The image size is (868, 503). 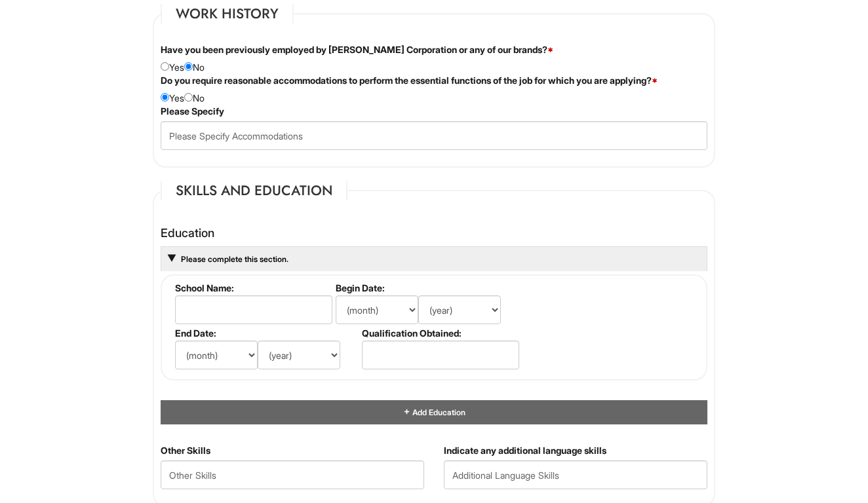 What do you see at coordinates (234, 259) in the screenshot?
I see `a: Please complete this section.` at bounding box center [234, 259].